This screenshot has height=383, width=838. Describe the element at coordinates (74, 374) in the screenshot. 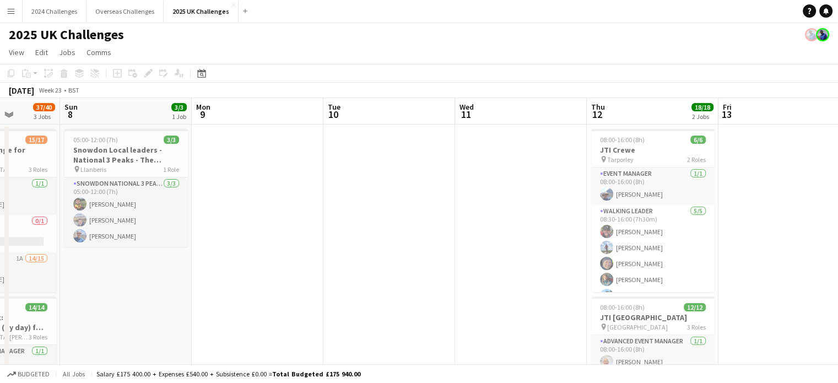

I see `span: All jobs` at that location.